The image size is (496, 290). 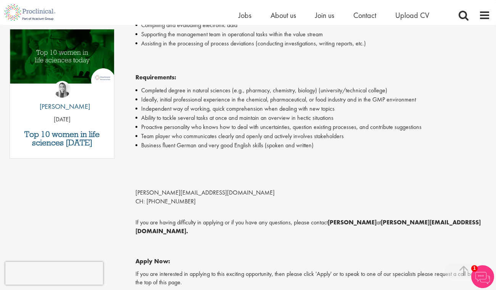 What do you see at coordinates (313, 227) in the screenshot?
I see `p: If you are having difficulty in applying or if you have any questions, please contact at` at bounding box center [313, 227].